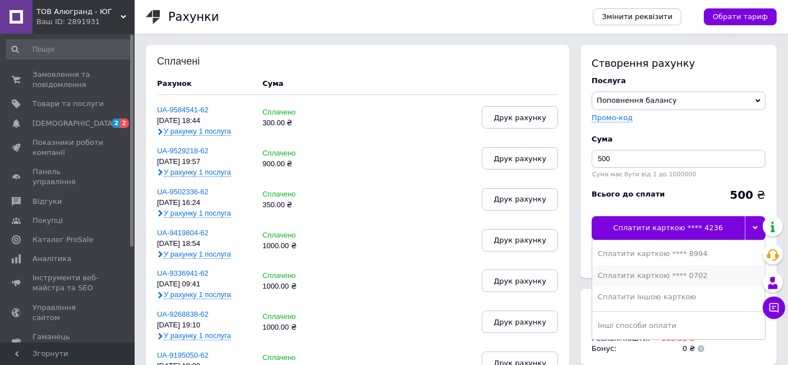  Describe the element at coordinates (183, 191) in the screenshot. I see `a: UA-9502336-62` at that location.